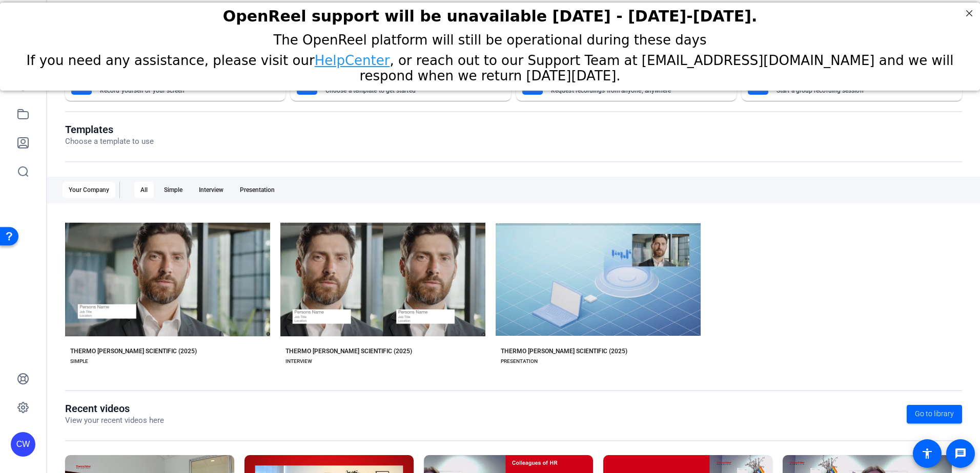  What do you see at coordinates (115, 409) in the screenshot?
I see `h1: Recent videos` at bounding box center [115, 409].